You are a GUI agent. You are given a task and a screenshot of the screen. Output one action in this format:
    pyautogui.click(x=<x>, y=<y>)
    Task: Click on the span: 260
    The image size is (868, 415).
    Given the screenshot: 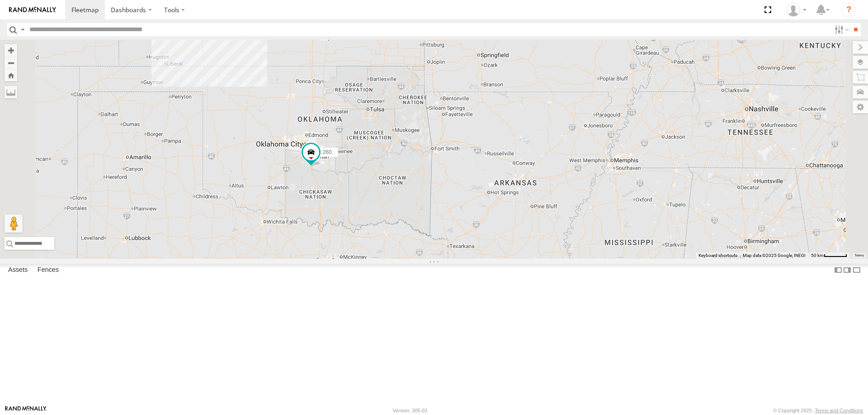 What is the action you would take?
    pyautogui.click(x=328, y=152)
    